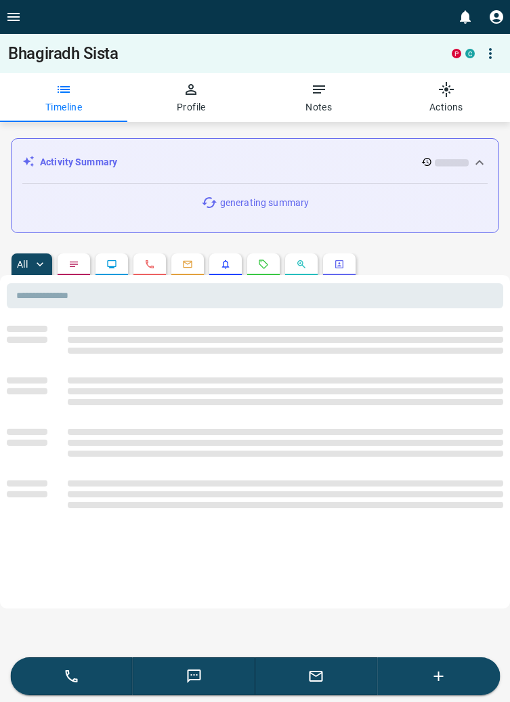 Image resolution: width=510 pixels, height=702 pixels. What do you see at coordinates (22, 264) in the screenshot?
I see `p: All` at bounding box center [22, 264].